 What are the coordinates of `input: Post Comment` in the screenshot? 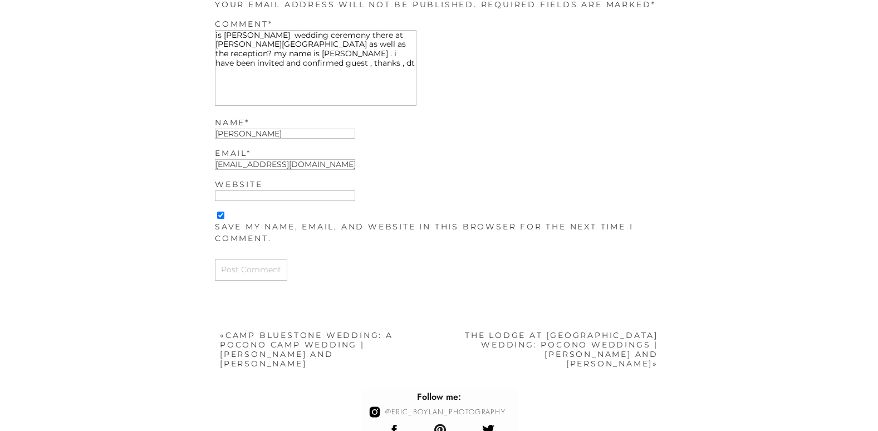 It's located at (251, 269).